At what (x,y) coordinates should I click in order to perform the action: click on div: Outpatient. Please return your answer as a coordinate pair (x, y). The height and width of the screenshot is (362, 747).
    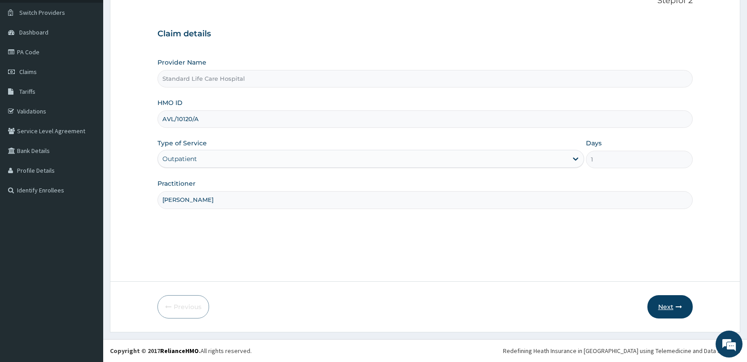
    Looking at the image, I should click on (179, 159).